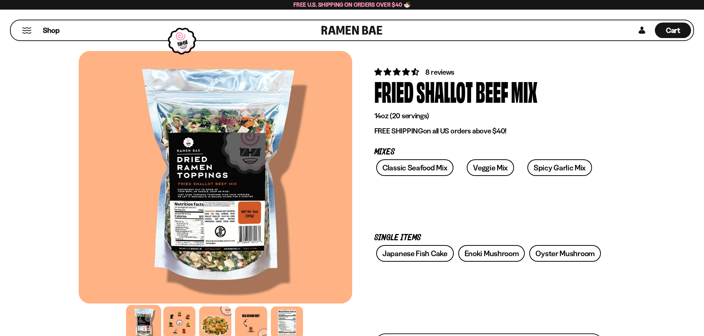 The height and width of the screenshot is (336, 704). Describe the element at coordinates (559, 167) in the screenshot. I see `a: Spicy Garlic Mix` at that location.